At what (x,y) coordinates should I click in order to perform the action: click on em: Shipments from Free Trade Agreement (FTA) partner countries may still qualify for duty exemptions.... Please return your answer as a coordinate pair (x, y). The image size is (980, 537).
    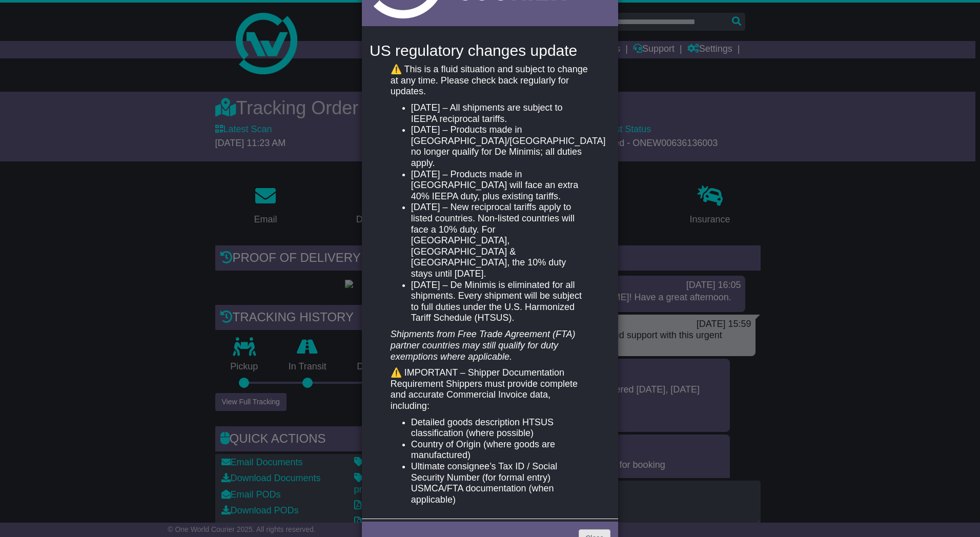
    Looking at the image, I should click on (483, 345).